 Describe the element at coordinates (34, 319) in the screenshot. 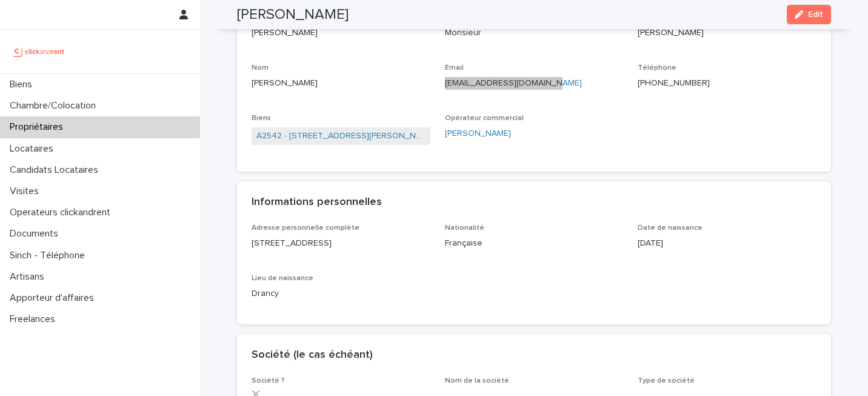

I see `p: Freelances` at that location.